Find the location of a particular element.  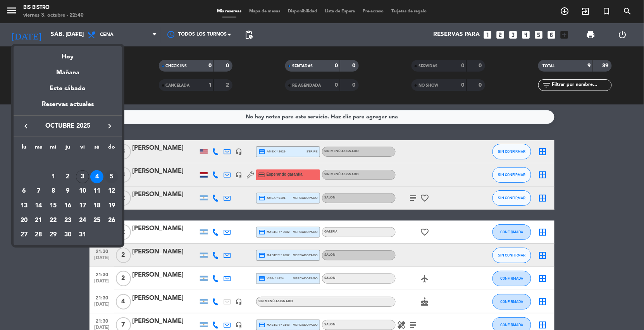

td: 10 de octubre de 2025 is located at coordinates (82, 191).